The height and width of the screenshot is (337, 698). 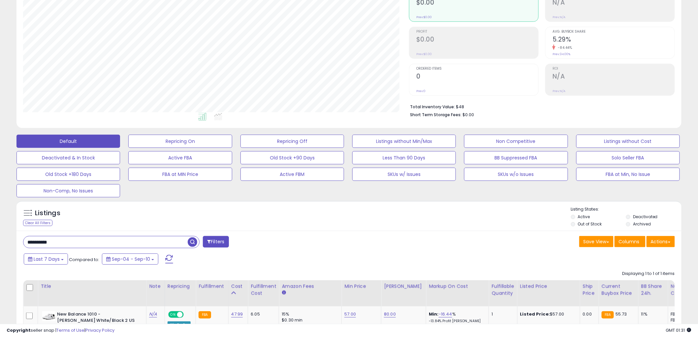 I want to click on b: Min:, so click(x=434, y=314).